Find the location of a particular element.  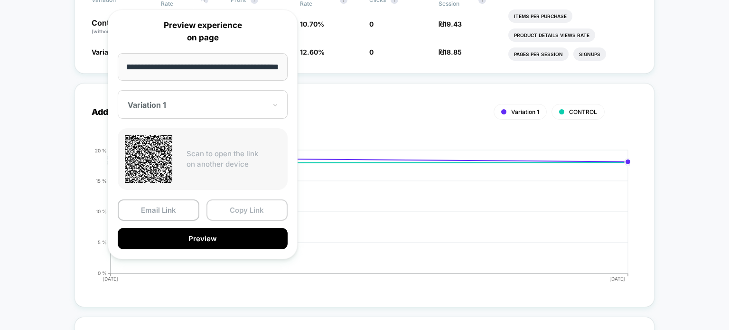

li: Product Details Views Rate is located at coordinates (552, 35).